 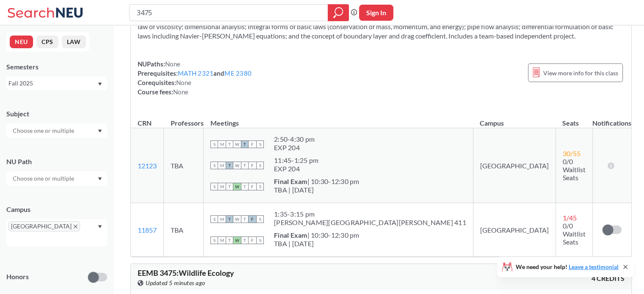 I want to click on th: Campus, so click(x=514, y=119).